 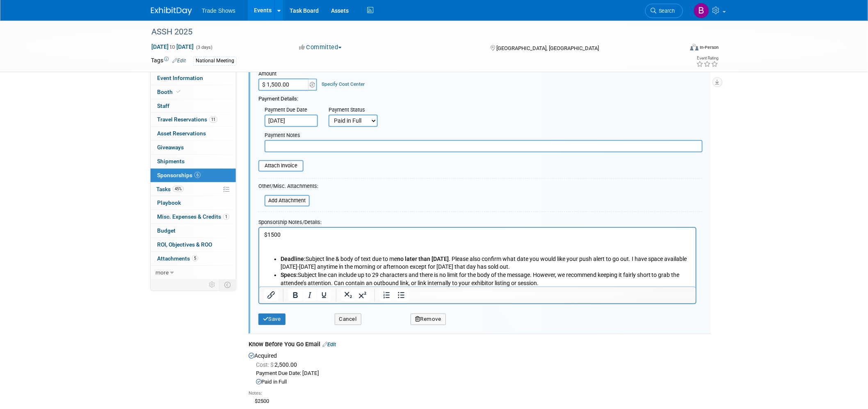 What do you see at coordinates (178, 258) in the screenshot?
I see `span: Attachments` at bounding box center [178, 258].